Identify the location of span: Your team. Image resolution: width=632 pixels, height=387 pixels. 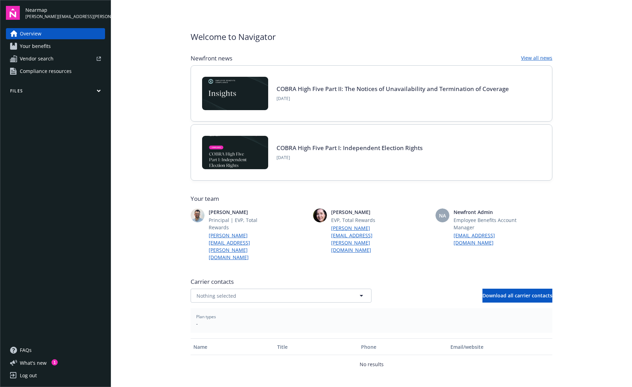
(371, 199).